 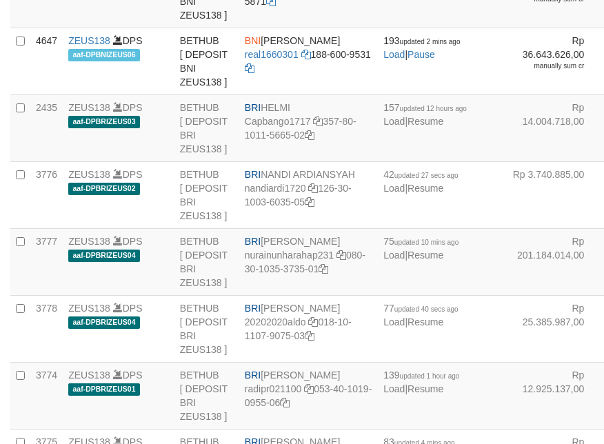 I want to click on td: 3777, so click(x=46, y=261).